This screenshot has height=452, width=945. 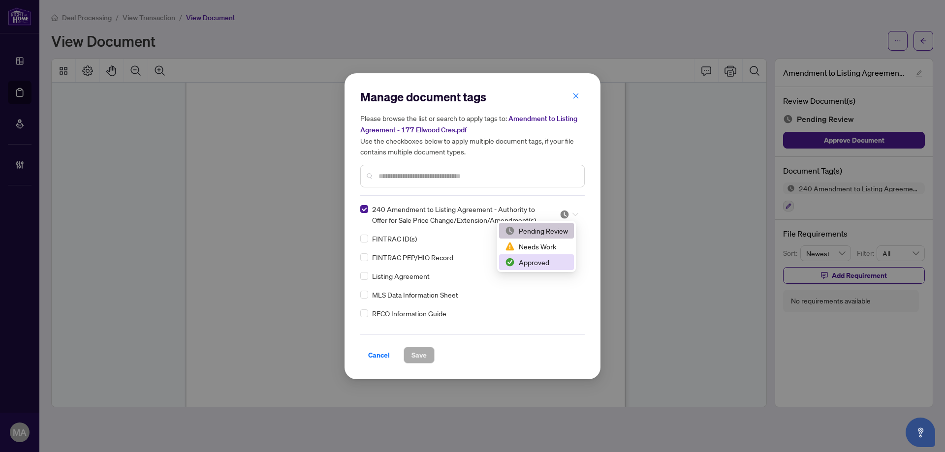 What do you see at coordinates (472, 135) in the screenshot?
I see `h5: Please browse the list or search to apply tags to: Use the checkboxes below to apply multiple doc...` at bounding box center [472, 135].